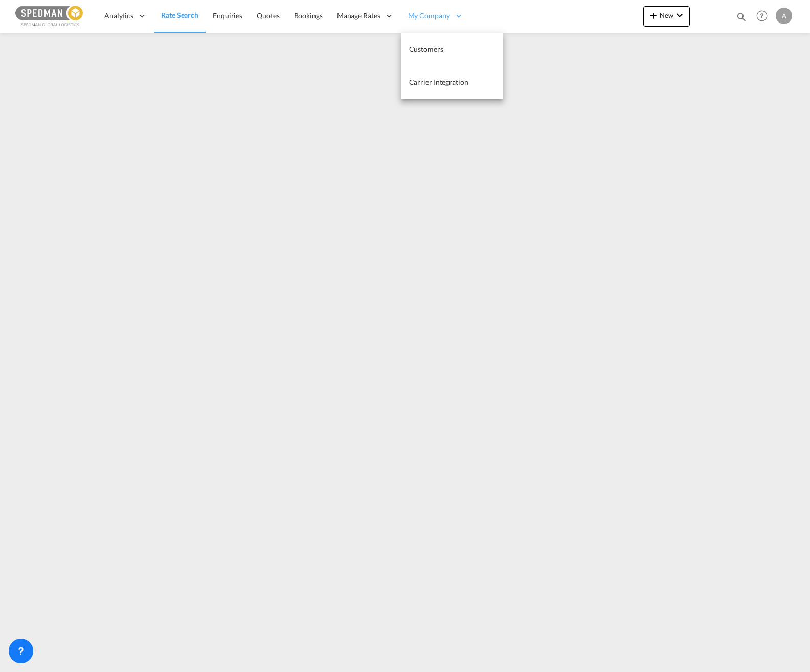  Describe the element at coordinates (308, 15) in the screenshot. I see `span: Bookings` at that location.